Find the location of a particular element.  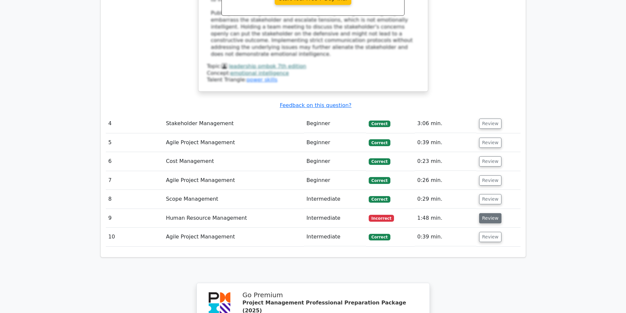

td: 7 is located at coordinates (134, 180).